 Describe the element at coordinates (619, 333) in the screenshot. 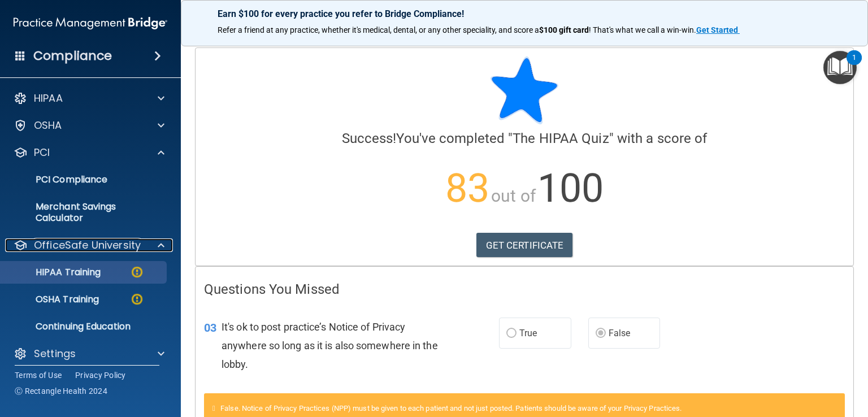

I see `span: False` at that location.